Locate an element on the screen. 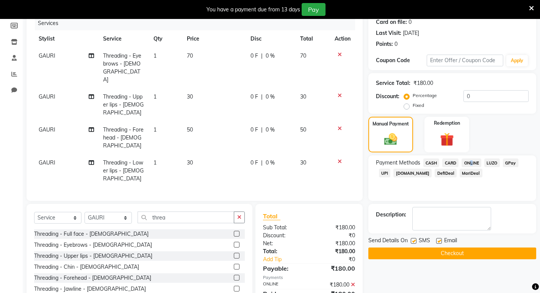 Image resolution: width=540 pixels, height=293 pixels. span: Email is located at coordinates (450, 241).